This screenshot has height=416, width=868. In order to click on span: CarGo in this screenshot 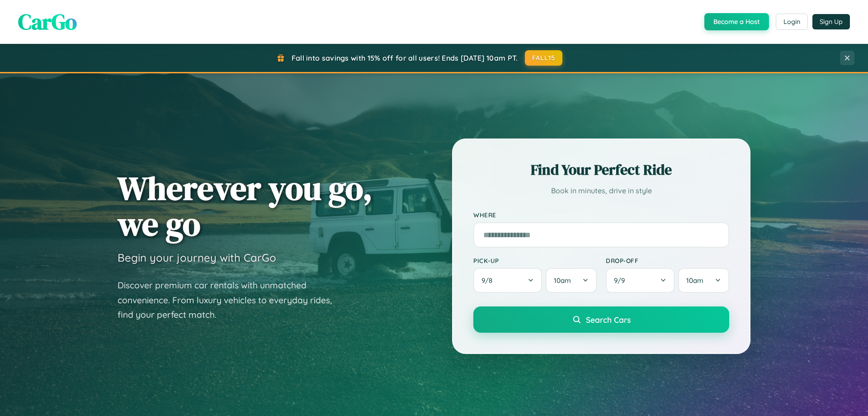, I will do `click(48, 21)`.